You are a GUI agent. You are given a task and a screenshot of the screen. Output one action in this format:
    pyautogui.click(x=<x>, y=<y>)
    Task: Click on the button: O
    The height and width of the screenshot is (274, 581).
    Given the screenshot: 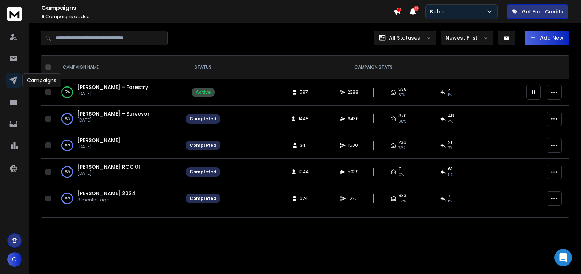 What is the action you would take?
    pyautogui.click(x=15, y=259)
    